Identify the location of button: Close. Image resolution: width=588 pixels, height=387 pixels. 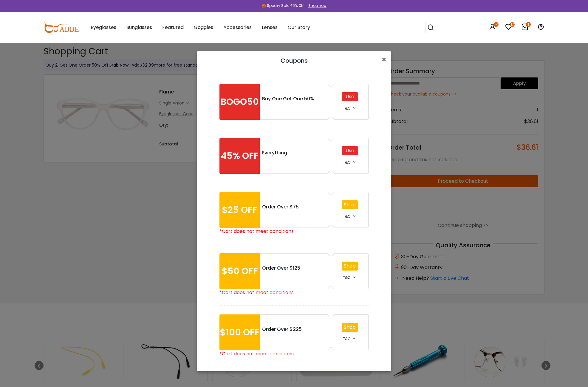
(384, 60).